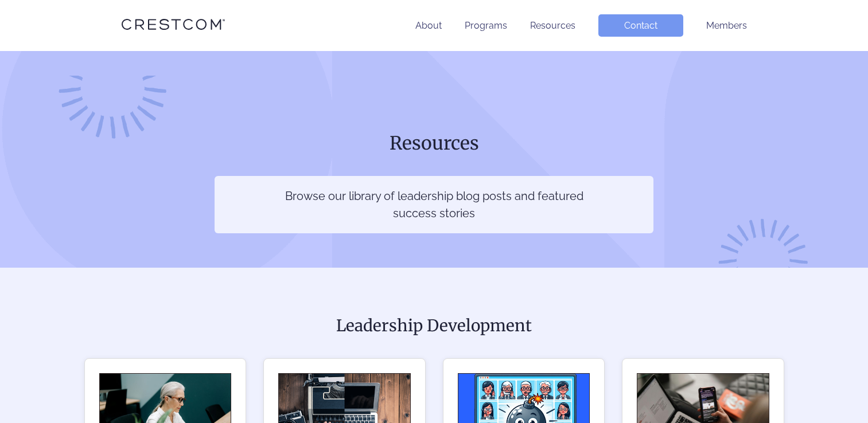 This screenshot has height=423, width=868. I want to click on a: About, so click(429, 25).